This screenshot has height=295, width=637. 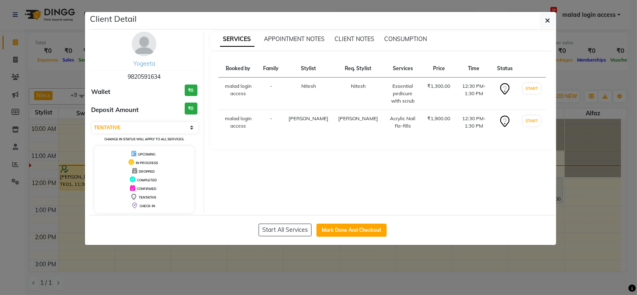 I want to click on span: UPCOMING, so click(x=146, y=154).